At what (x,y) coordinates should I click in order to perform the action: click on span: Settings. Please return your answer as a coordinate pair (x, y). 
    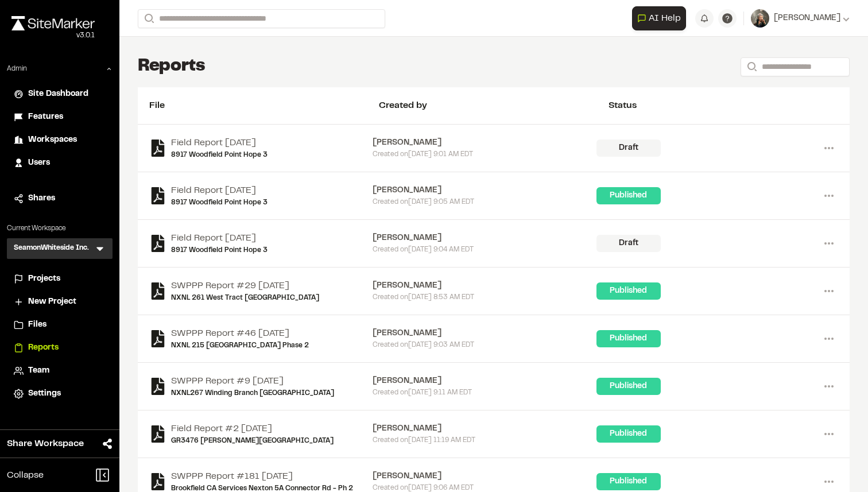
    Looking at the image, I should click on (44, 394).